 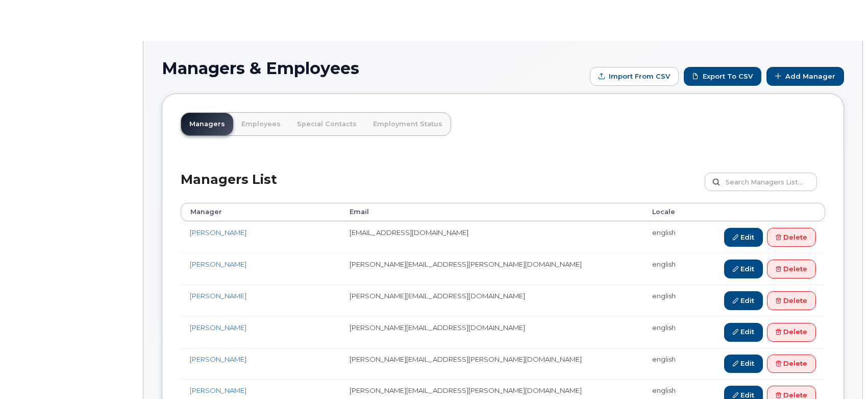 I want to click on h1: Managers & Employees, so click(x=373, y=68).